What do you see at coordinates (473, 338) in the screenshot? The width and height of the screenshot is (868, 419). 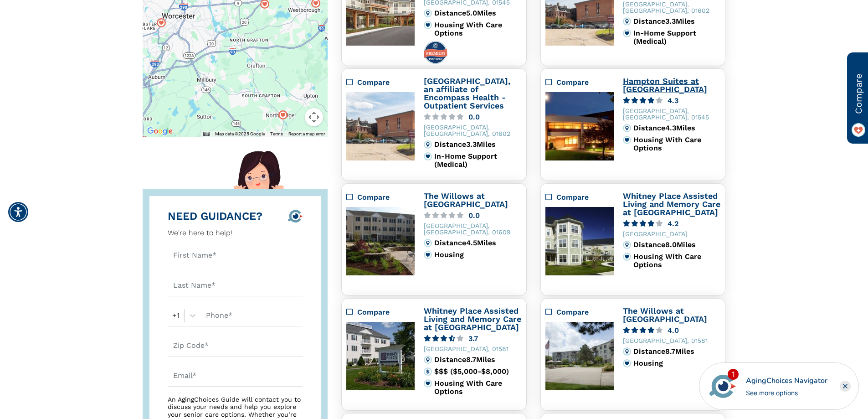 I see `div: 3.7` at bounding box center [473, 338].